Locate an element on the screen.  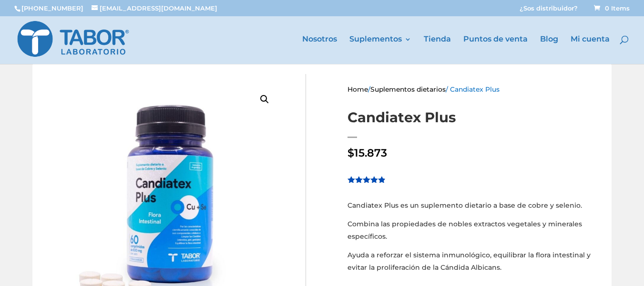
nav: Breadcrumb is located at coordinates (475, 90).